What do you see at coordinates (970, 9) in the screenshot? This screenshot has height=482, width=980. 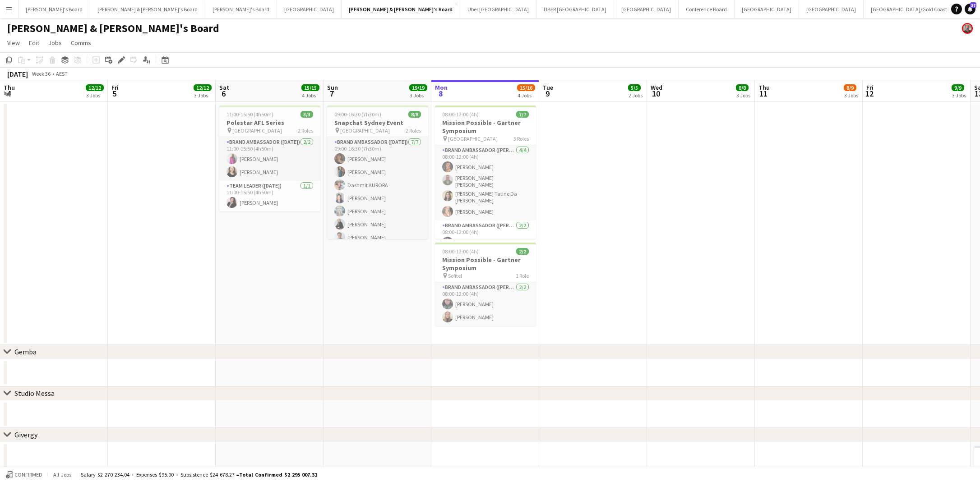 I see `a: 37` at bounding box center [970, 9].